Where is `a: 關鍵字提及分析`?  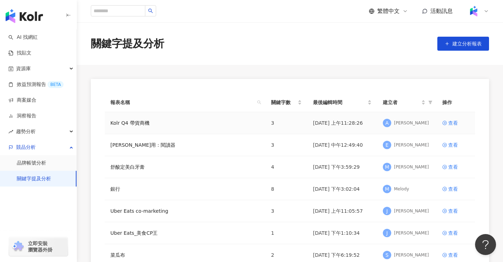 a: 關鍵字提及分析 is located at coordinates (34, 179).